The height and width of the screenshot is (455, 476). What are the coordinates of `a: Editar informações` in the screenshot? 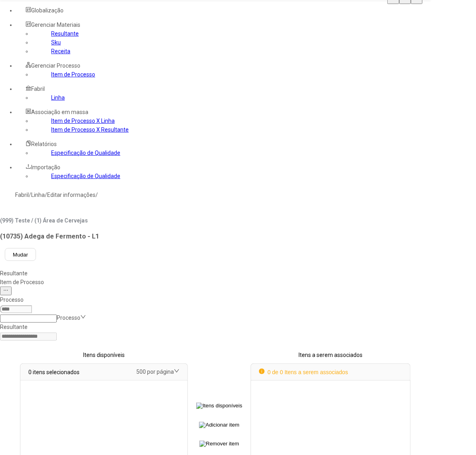 It's located at (71, 195).